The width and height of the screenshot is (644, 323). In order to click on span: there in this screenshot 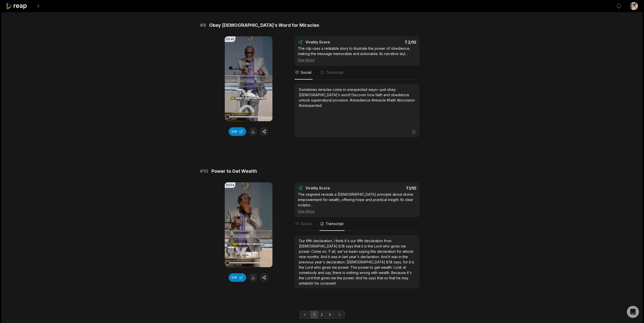, I will do `click(337, 273)`.